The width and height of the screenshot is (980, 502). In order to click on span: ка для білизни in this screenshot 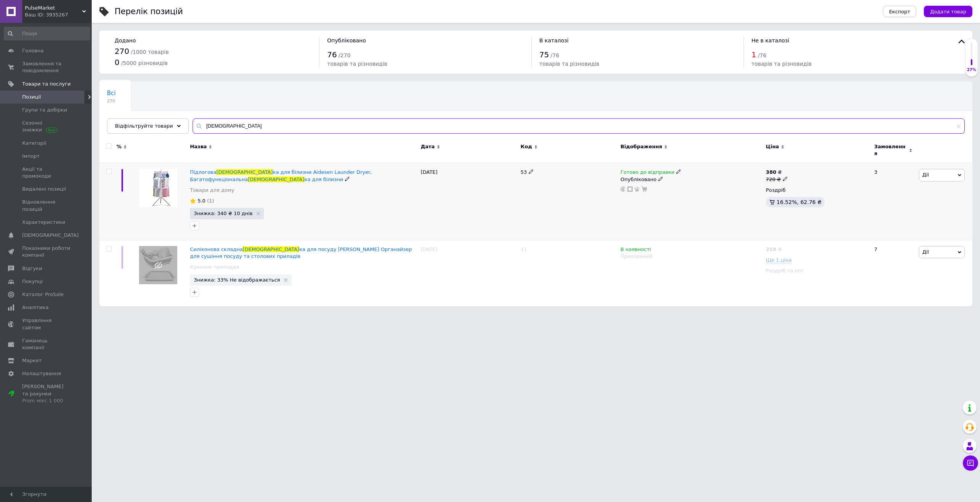, I will do `click(324, 179)`.